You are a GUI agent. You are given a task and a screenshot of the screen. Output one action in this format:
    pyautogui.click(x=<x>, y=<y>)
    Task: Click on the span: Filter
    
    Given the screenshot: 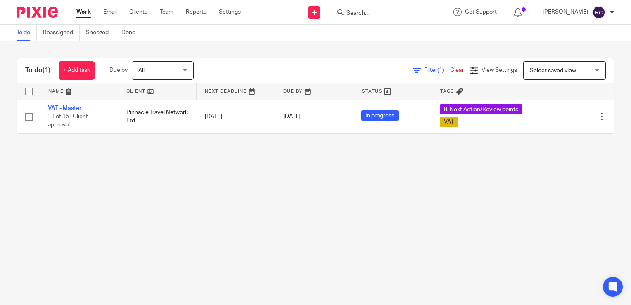 What is the action you would take?
    pyautogui.click(x=437, y=70)
    